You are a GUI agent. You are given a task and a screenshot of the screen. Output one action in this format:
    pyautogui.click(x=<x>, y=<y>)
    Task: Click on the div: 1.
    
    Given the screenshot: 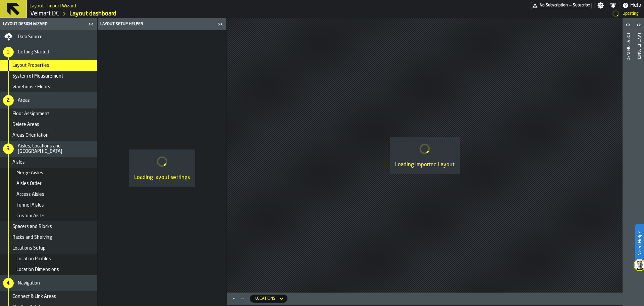 What is the action you would take?
    pyautogui.click(x=9, y=52)
    